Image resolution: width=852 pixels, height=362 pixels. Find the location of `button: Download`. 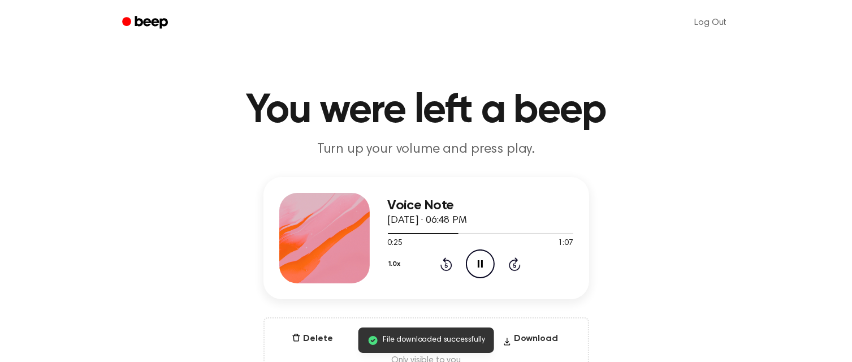

button: Download is located at coordinates (531, 341).